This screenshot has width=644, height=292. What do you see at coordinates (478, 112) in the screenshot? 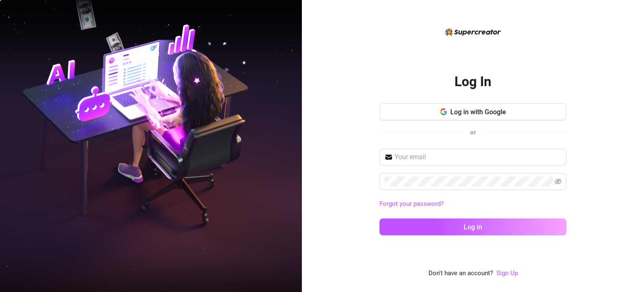
I see `span: Log in with Google` at bounding box center [478, 112].